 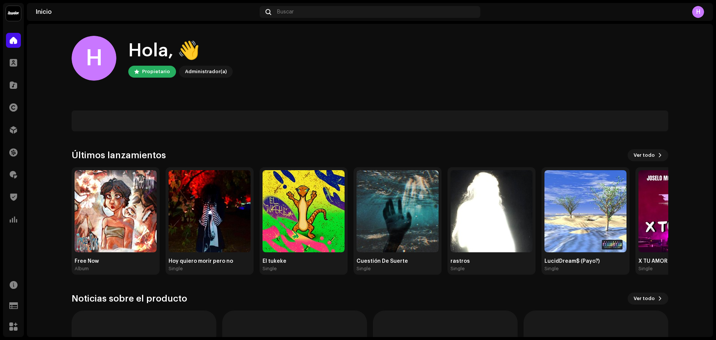 What do you see at coordinates (156, 72) in the screenshot?
I see `div: Propietario` at bounding box center [156, 72].